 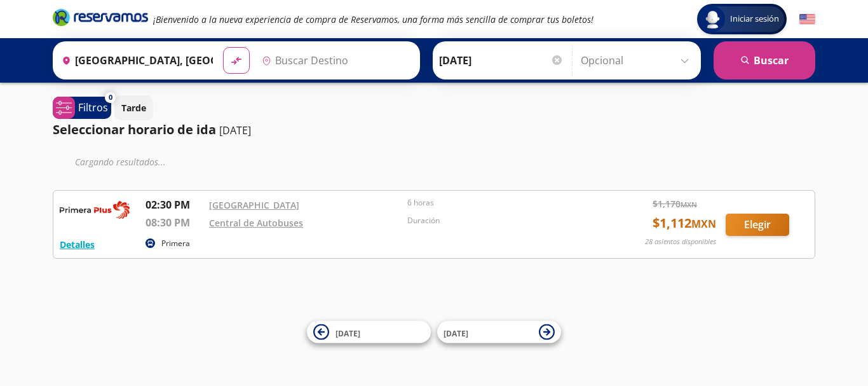 What do you see at coordinates (501, 60) in the screenshot?
I see `input: Elegir Fecha` at bounding box center [501, 60].